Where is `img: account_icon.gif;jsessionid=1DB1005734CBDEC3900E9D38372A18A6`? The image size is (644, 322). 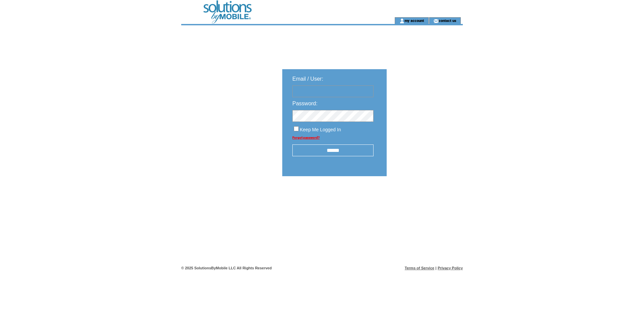 img: account_icon.gif;jsessionid=1DB1005734CBDEC3900E9D38372A18A6 is located at coordinates (402, 21).